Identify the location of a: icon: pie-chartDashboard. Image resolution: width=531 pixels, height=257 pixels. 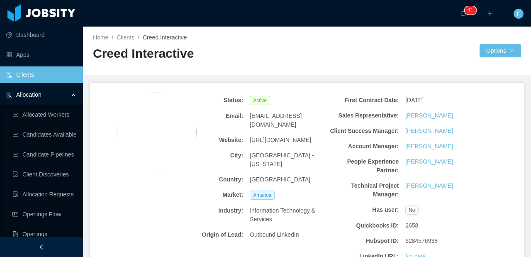
(41, 35).